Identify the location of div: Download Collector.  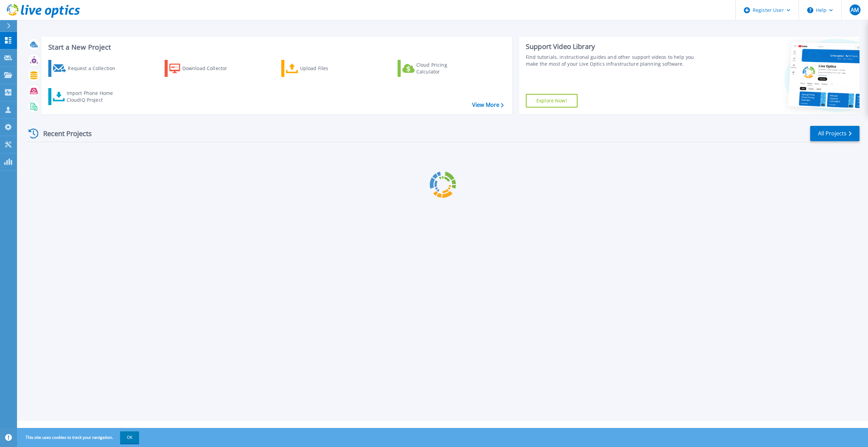
(210, 68).